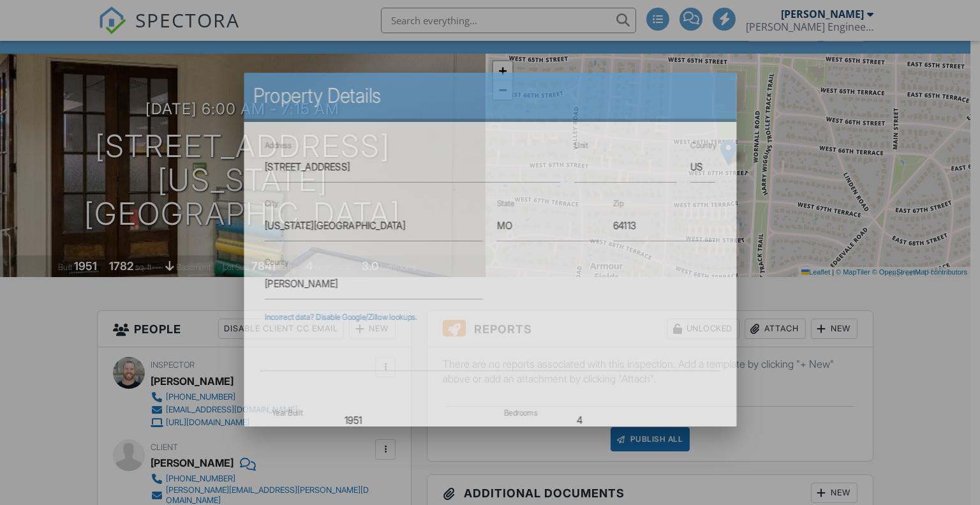 The height and width of the screenshot is (505, 980). I want to click on label: Address, so click(277, 145).